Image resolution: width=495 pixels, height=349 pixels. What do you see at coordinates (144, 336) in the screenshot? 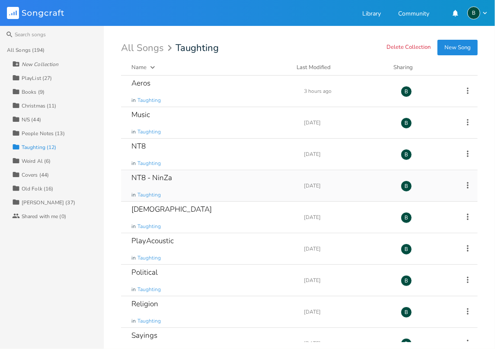
I see `div: Sayings` at bounding box center [144, 336].